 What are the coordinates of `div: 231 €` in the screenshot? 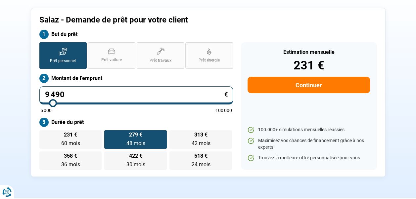 It's located at (309, 66).